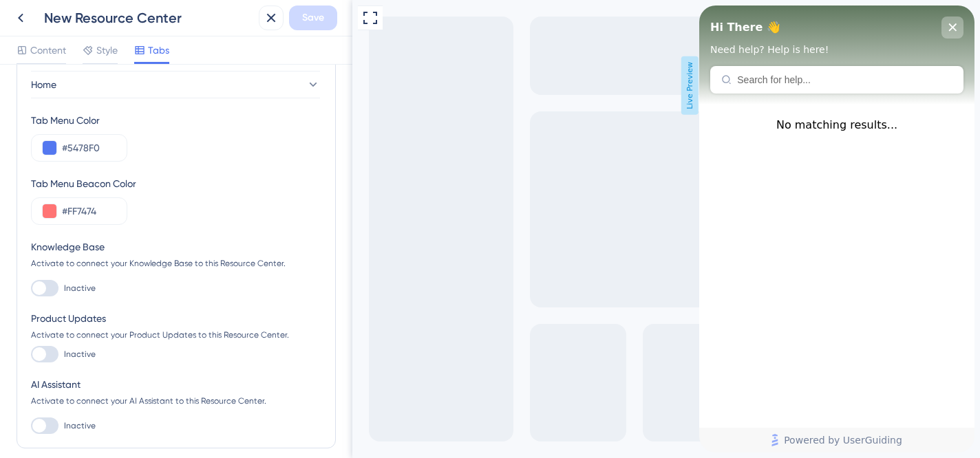 This screenshot has width=980, height=458. What do you see at coordinates (253, 22) in the screenshot?
I see `div: close resource center` at bounding box center [253, 22].